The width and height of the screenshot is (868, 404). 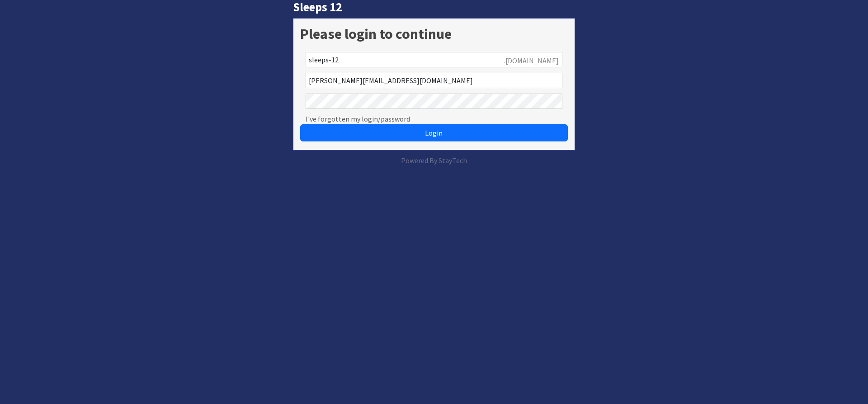 I want to click on button: Login, so click(x=434, y=133).